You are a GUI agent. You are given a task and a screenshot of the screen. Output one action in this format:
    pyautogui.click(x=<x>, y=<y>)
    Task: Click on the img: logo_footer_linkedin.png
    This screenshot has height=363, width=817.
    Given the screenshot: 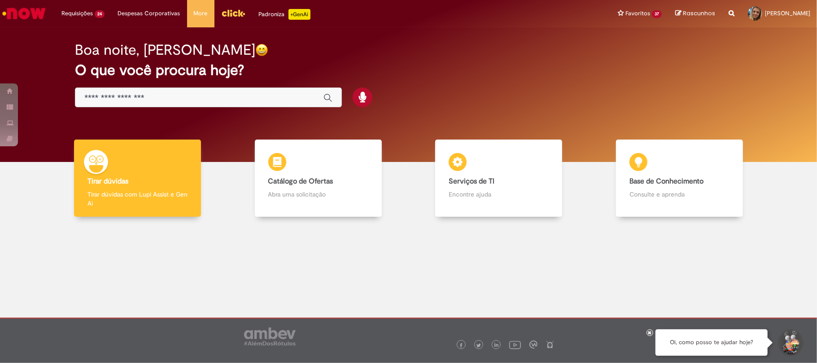 What is the action you would take?
    pyautogui.click(x=496, y=345)
    